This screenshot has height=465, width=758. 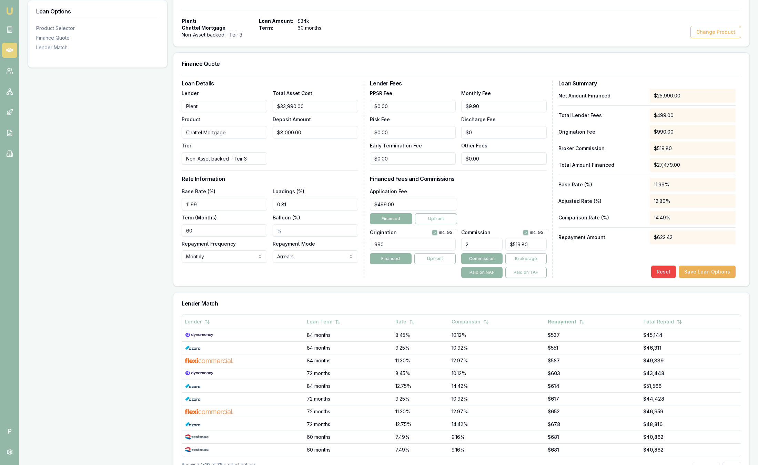 What do you see at coordinates (692, 218) in the screenshot?
I see `div: 14.49%` at bounding box center [692, 218].